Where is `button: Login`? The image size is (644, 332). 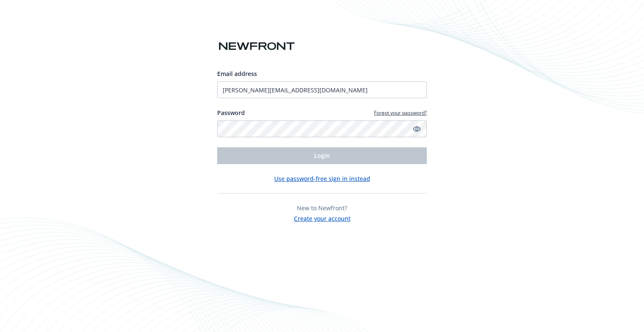
button: Login is located at coordinates (322, 156).